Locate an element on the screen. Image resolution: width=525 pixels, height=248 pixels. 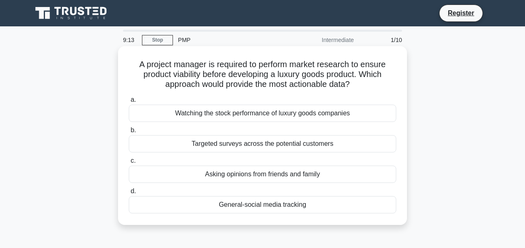
div: Intermediate is located at coordinates (322, 40).